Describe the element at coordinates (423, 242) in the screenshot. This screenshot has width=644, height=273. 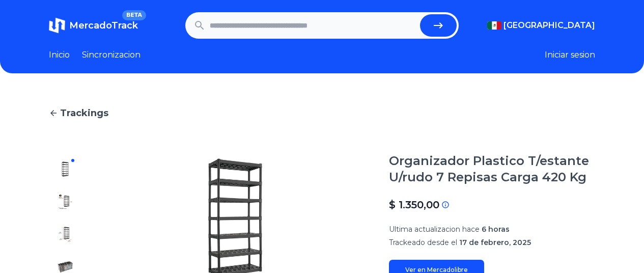
I see `span: Trackeado desde el` at that location.